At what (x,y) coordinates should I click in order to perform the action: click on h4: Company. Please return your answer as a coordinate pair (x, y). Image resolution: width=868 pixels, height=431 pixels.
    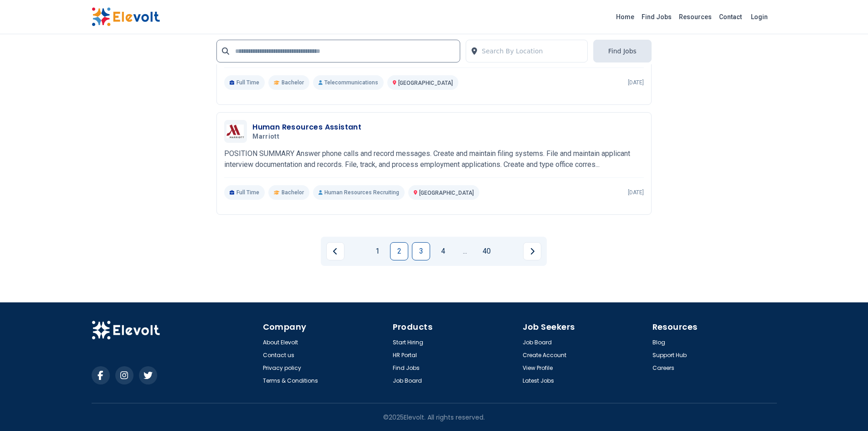
    Looking at the image, I should click on (325, 327).